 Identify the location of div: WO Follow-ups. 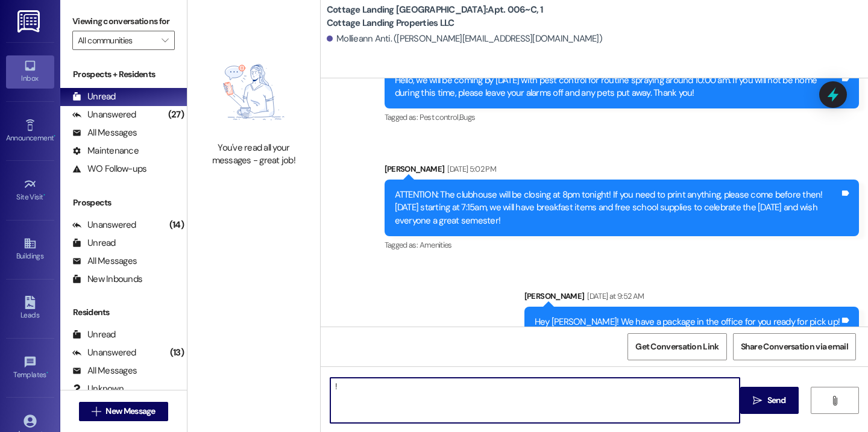
(109, 169).